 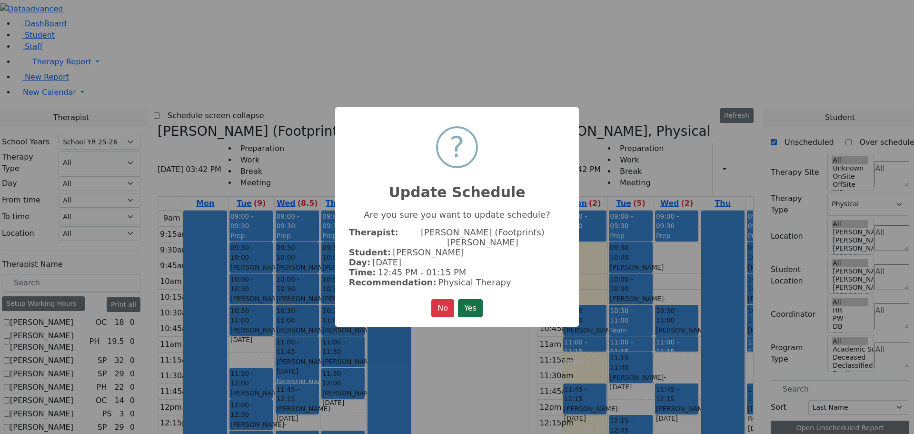 I want to click on p: Are you sure you want to update schedule?, so click(x=457, y=214).